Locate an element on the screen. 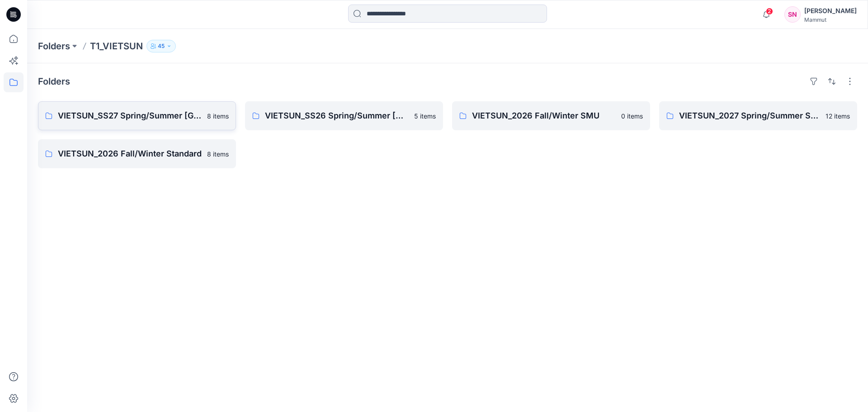 Image resolution: width=868 pixels, height=412 pixels. a: VIETSUN_2026 Fall/Winter SMU0 items is located at coordinates (551, 116).